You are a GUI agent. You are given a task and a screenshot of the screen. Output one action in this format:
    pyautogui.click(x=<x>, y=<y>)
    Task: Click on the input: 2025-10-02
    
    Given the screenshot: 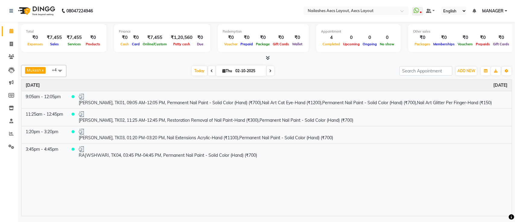 What is the action you would take?
    pyautogui.click(x=249, y=71)
    